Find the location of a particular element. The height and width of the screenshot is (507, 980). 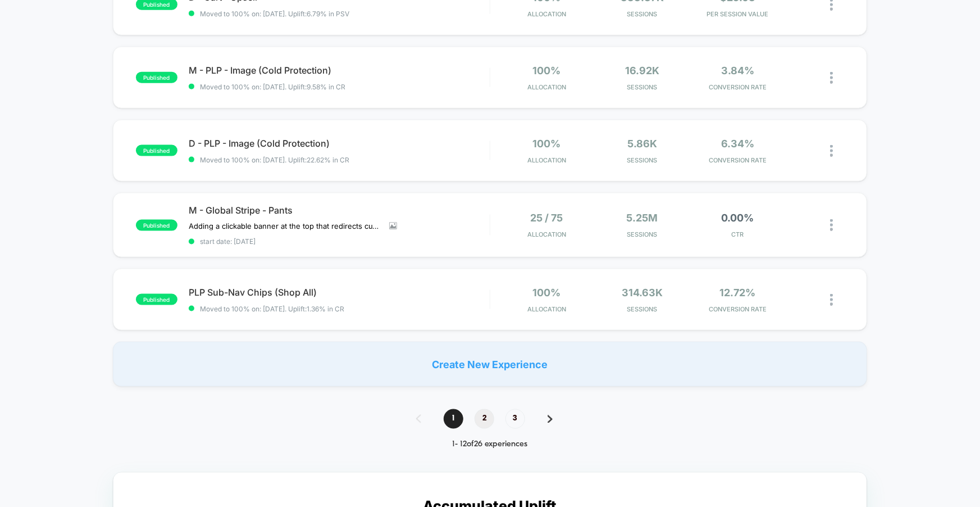

span: 5.86k is located at coordinates (642, 143).